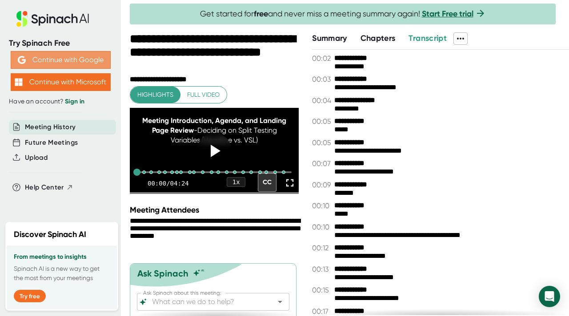 The image size is (569, 316). What do you see at coordinates (322, 58) in the screenshot?
I see `span: 00:02` at bounding box center [322, 58].